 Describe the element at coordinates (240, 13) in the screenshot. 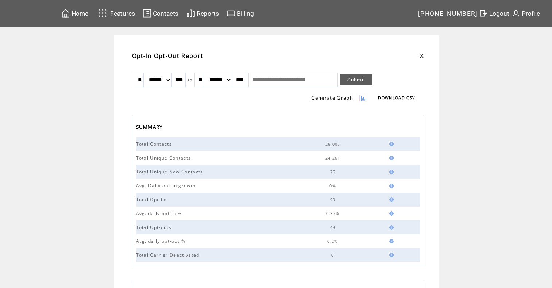

I see `a: Billing` at that location.